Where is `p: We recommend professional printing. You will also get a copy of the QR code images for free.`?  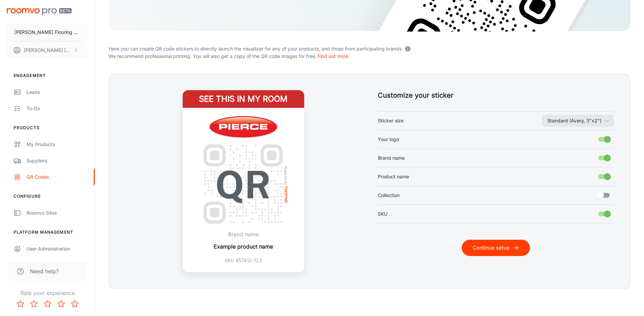 p: We recommend professional printing. You will also get a copy of the QR code images for free. is located at coordinates (369, 56).